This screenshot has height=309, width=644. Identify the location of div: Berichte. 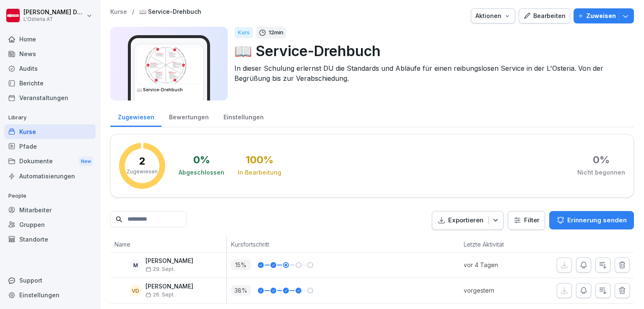
(50, 83).